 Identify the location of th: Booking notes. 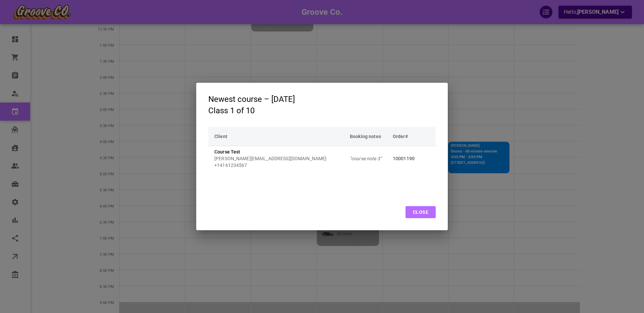
(368, 137).